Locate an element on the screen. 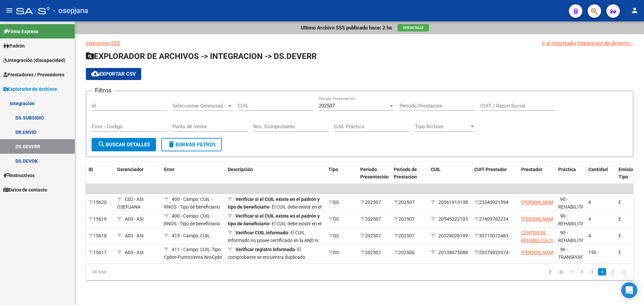 This screenshot has height=305, width=644. li: page 1 is located at coordinates (572, 272).